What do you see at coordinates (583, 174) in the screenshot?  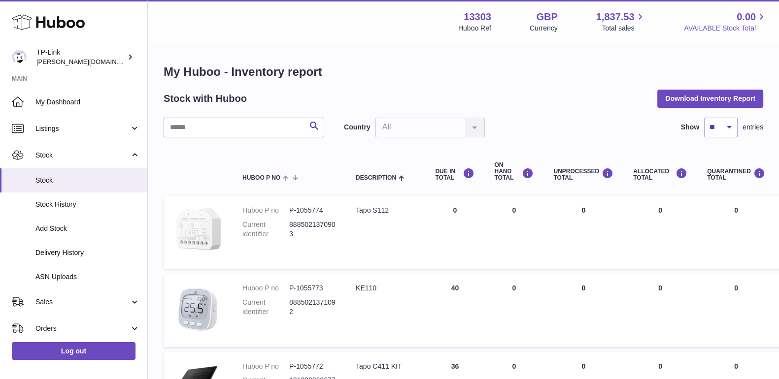 I see `div: UNPROCESSED Total` at bounding box center [583, 174].